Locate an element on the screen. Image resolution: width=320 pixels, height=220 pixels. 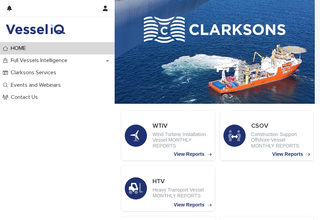
h3: WTIV is located at coordinates (182, 127).